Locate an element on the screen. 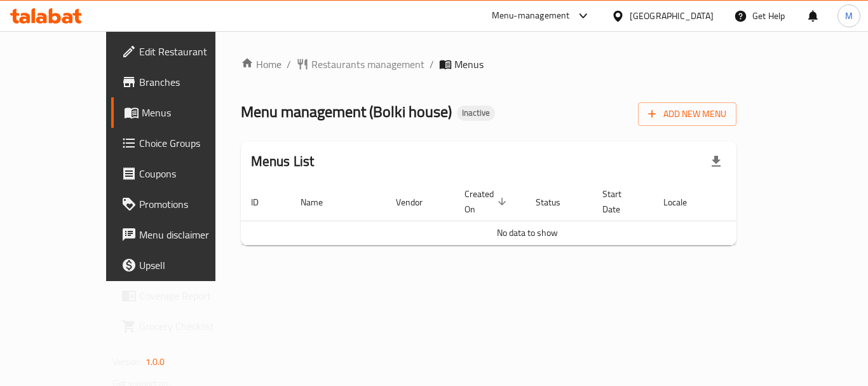 The width and height of the screenshot is (868, 386). a: Coverage Report is located at coordinates (181, 295).